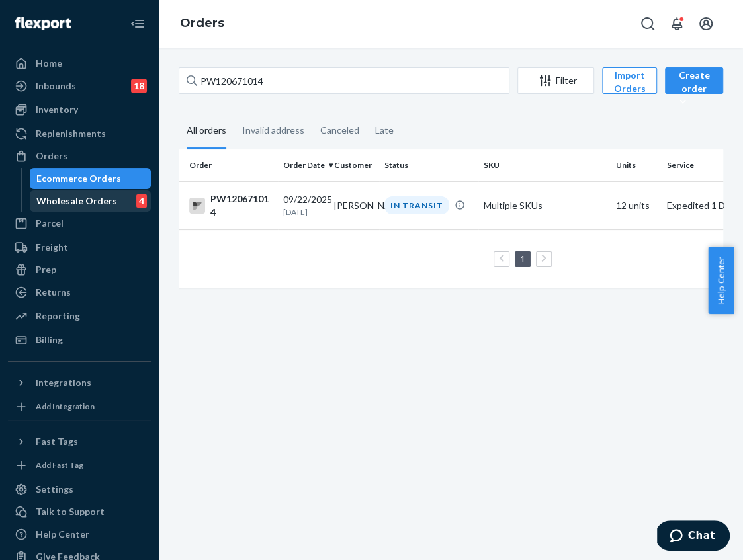 This screenshot has height=560, width=743. I want to click on div: Inbounds, so click(56, 86).